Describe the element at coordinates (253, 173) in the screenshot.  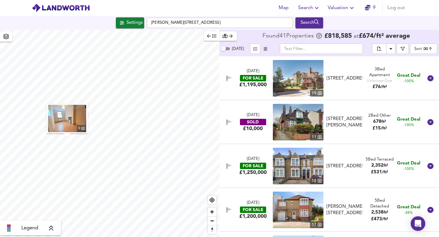
I see `div: £1,250,000` at that location.